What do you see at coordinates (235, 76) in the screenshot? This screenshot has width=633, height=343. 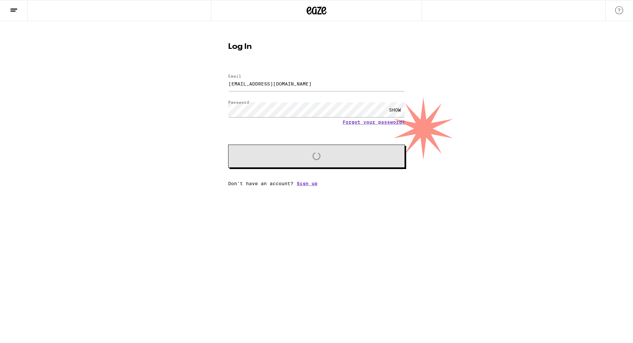 I see `label: Email` at bounding box center [235, 76].